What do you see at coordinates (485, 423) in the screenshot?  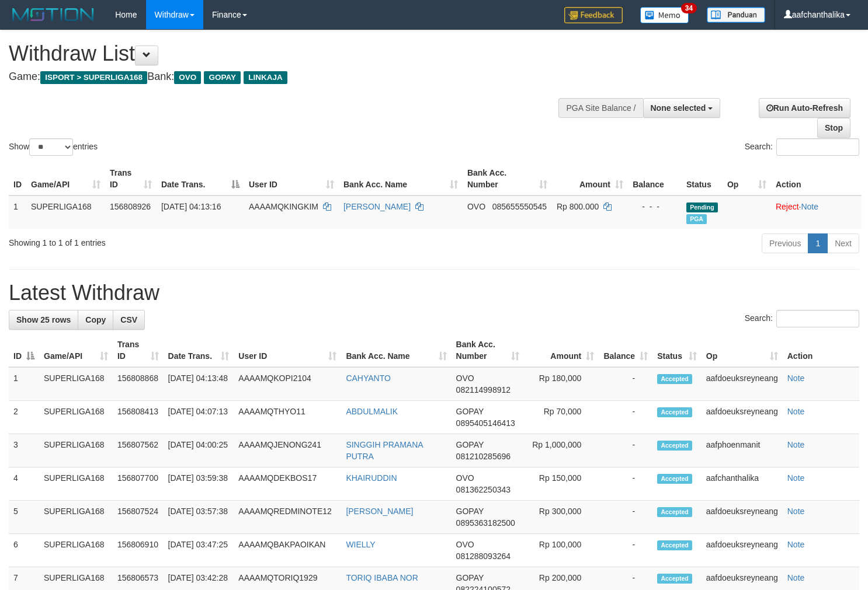 I see `span: Copy 0895405146413 to clipboard` at bounding box center [485, 423].